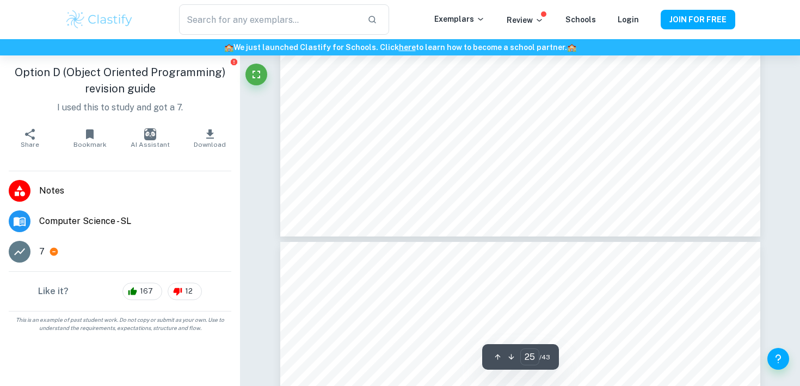 The height and width of the screenshot is (386, 800). Describe the element at coordinates (210, 138) in the screenshot. I see `button: Download` at that location.